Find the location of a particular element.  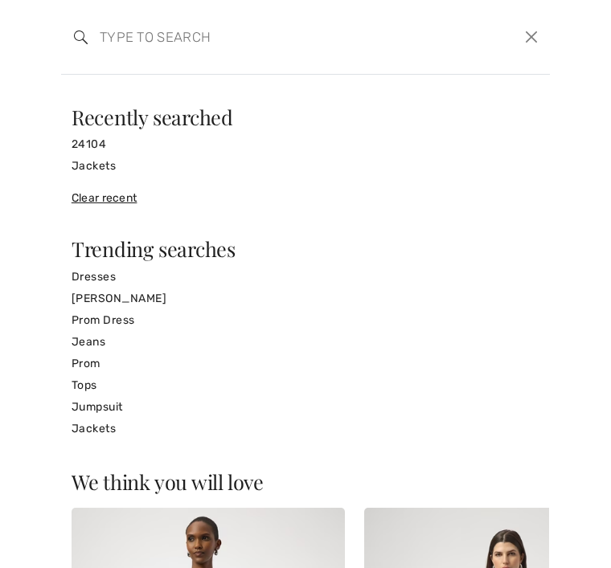

a: Jumpsuit is located at coordinates (305, 407).